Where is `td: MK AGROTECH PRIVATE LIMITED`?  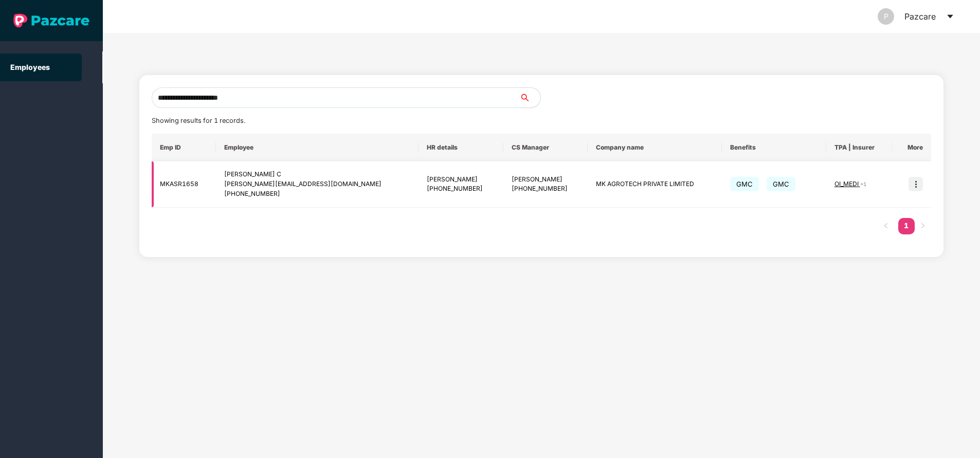 td: MK AGROTECH PRIVATE LIMITED is located at coordinates (655, 184).